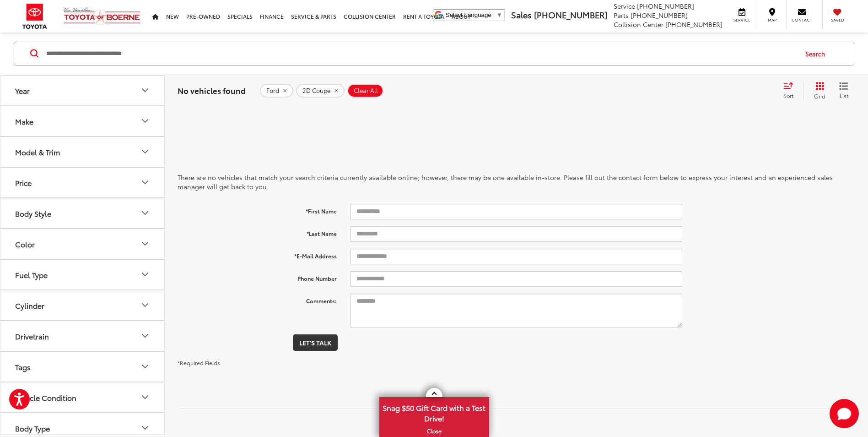  What do you see at coordinates (516, 182) in the screenshot?
I see `p: There are no vehicles that match your search criteria currently available online; however, there ...` at bounding box center [516, 182].